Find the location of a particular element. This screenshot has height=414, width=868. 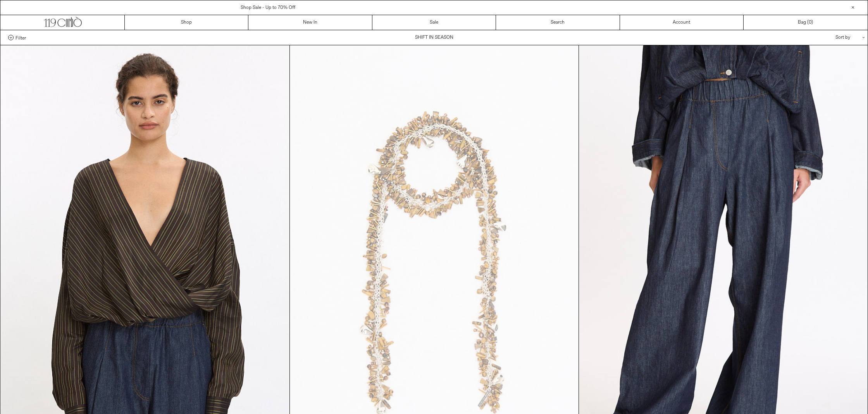

a: New In is located at coordinates (310, 23).